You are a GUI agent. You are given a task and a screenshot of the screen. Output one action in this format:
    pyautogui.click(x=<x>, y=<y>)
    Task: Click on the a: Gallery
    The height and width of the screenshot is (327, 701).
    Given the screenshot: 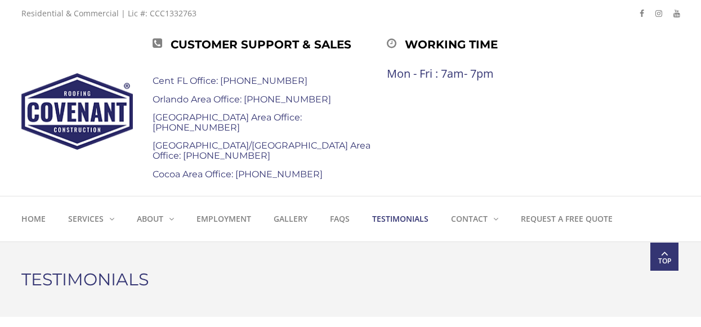 What is the action you would take?
    pyautogui.click(x=291, y=219)
    